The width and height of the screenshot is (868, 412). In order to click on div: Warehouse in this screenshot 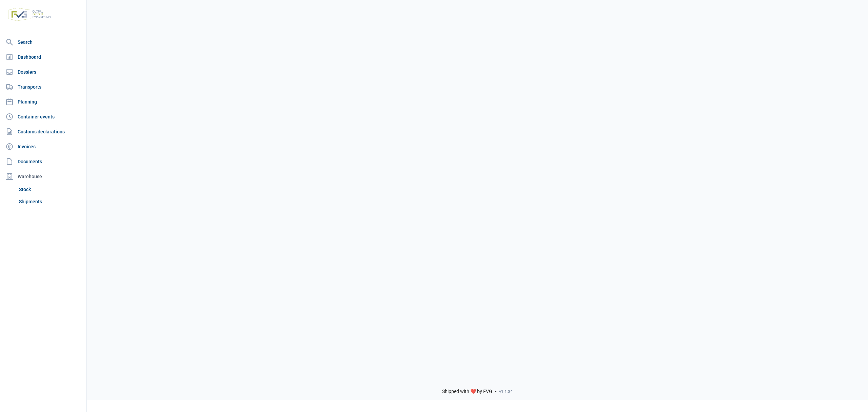, I will do `click(43, 176)`.